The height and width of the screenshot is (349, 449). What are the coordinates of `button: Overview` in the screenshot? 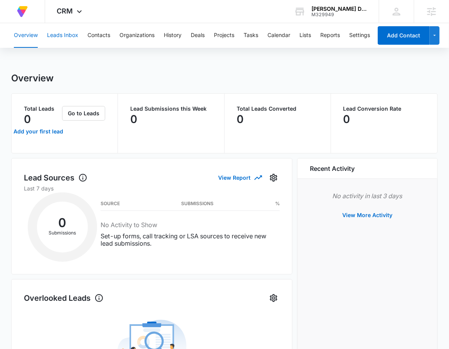 It's located at (26, 35).